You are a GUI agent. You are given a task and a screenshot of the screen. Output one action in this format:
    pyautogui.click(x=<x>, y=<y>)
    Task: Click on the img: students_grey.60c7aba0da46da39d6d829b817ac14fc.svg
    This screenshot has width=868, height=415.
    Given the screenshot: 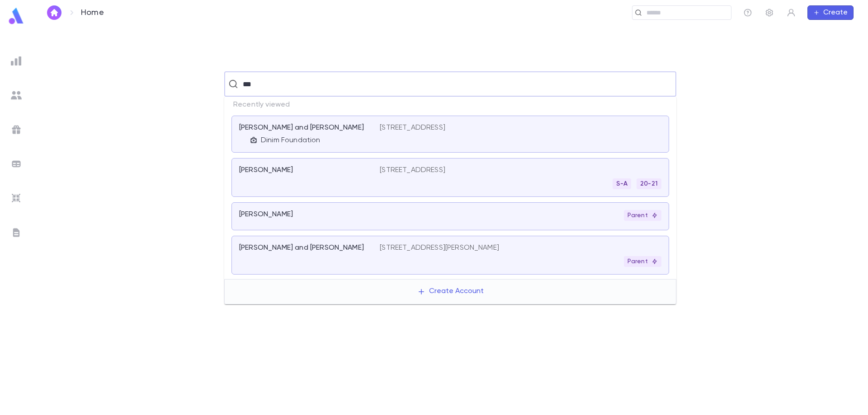 What is the action you would take?
    pyautogui.click(x=16, y=96)
    